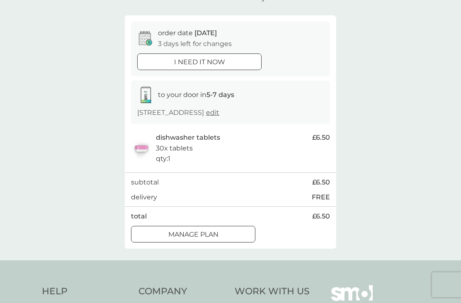  I want to click on button: Manage plan, so click(193, 234).